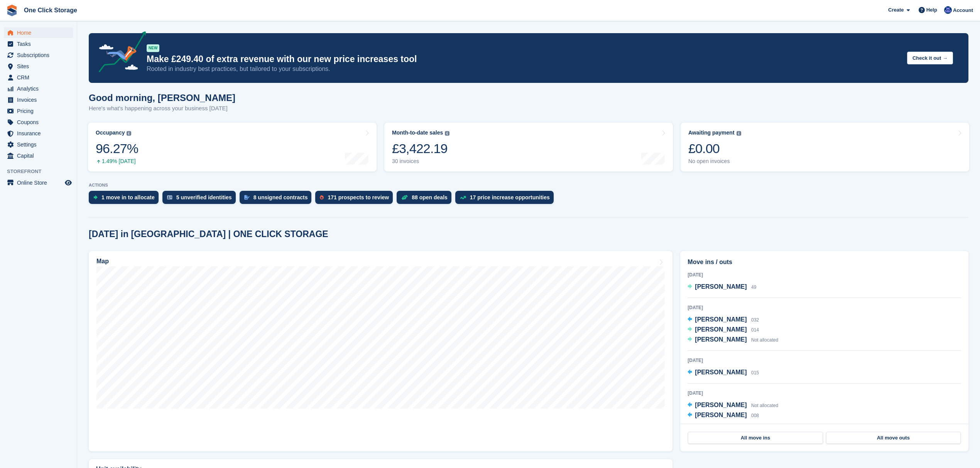 The image size is (980, 468). Describe the element at coordinates (110, 133) in the screenshot. I see `div: Occupancy` at that location.